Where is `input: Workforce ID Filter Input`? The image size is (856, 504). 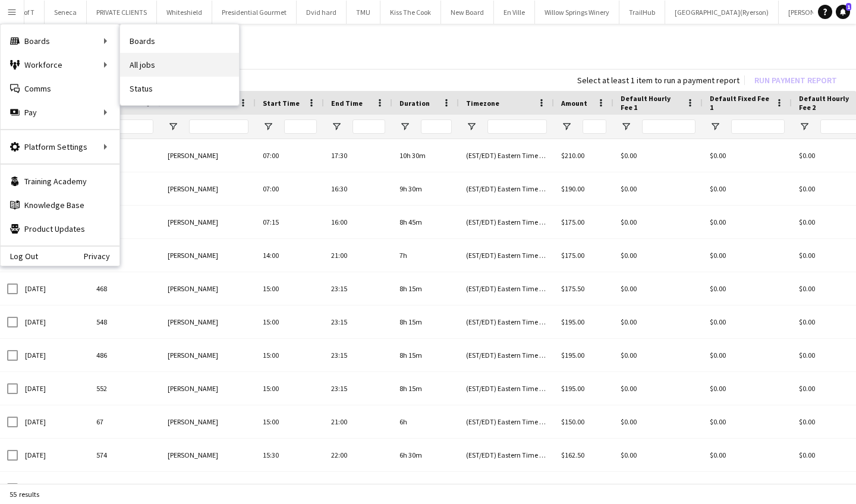
input: Workforce ID Filter Input is located at coordinates (135, 126).